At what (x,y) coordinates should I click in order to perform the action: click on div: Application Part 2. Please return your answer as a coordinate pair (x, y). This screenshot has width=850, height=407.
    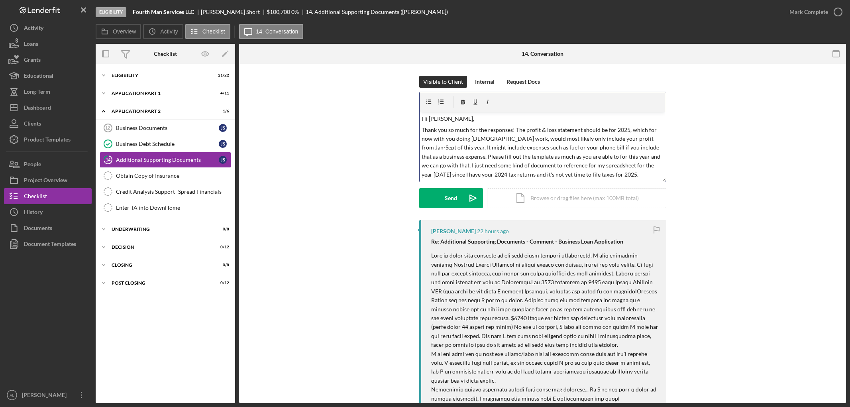
    Looking at the image, I should click on (160, 111).